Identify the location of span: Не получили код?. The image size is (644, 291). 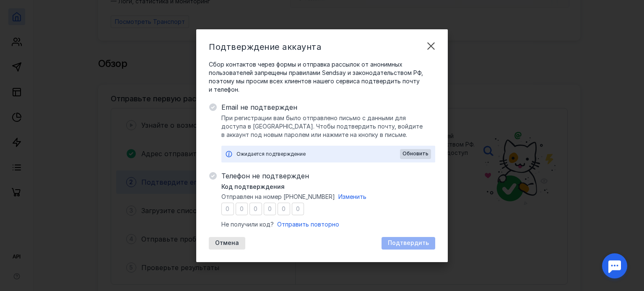
(247, 225).